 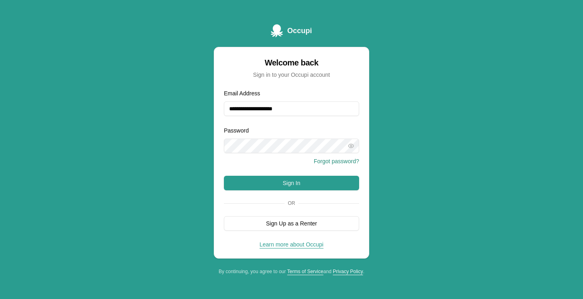 What do you see at coordinates (305, 272) in the screenshot?
I see `a: Terms of Service` at bounding box center [305, 272].